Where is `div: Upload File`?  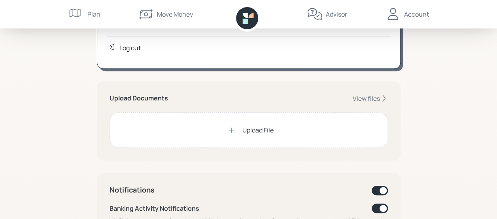 div: Upload File is located at coordinates (258, 130).